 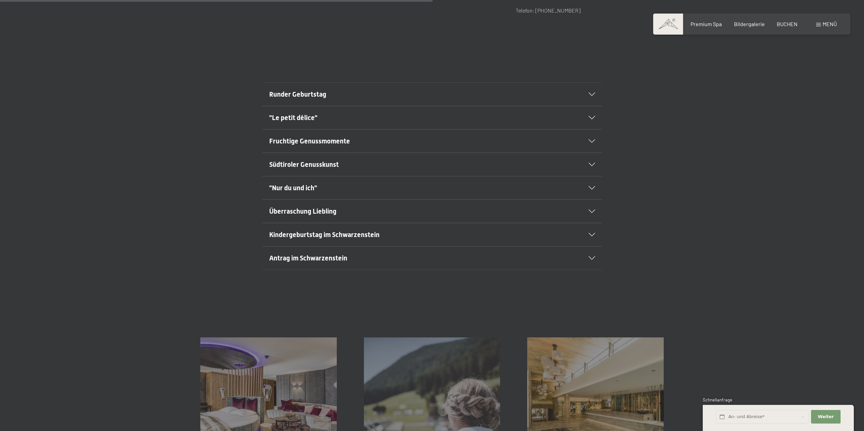 I want to click on a: Premium Spa, so click(x=706, y=24).